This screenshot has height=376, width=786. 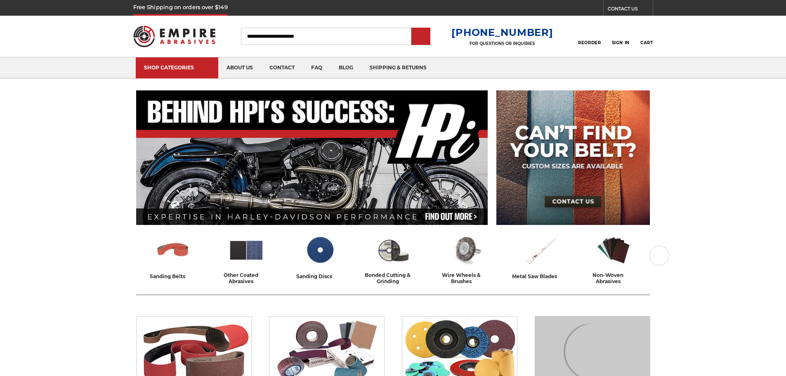 What do you see at coordinates (346, 68) in the screenshot?
I see `a: blog` at bounding box center [346, 68].